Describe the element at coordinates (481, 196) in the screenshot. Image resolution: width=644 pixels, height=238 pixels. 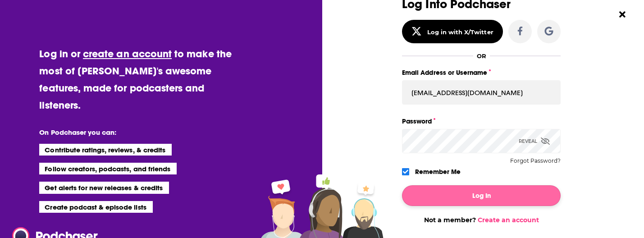
I see `button: Log In` at that location.